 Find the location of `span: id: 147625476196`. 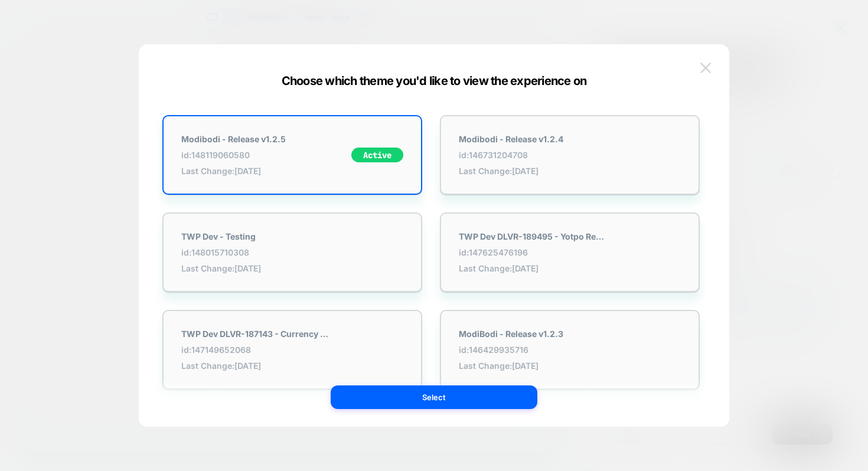

span: id: 147625476196 is located at coordinates (533, 252).